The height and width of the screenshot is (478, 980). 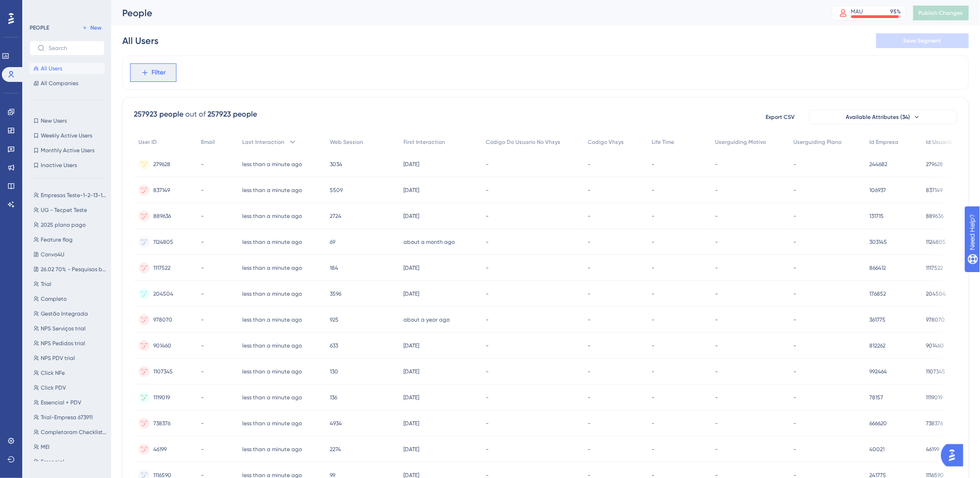 What do you see at coordinates (70, 210) in the screenshot?
I see `button: UG - Tecpet Teste` at bounding box center [70, 210].